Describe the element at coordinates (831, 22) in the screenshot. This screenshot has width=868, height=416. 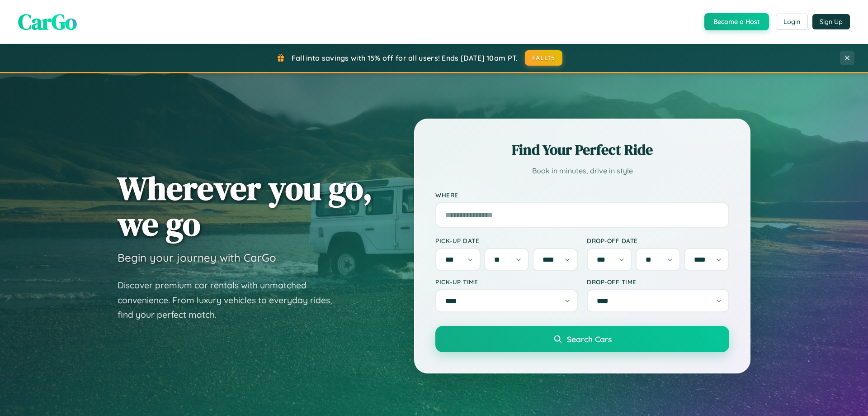
I see `button: Sign Up` at that location.